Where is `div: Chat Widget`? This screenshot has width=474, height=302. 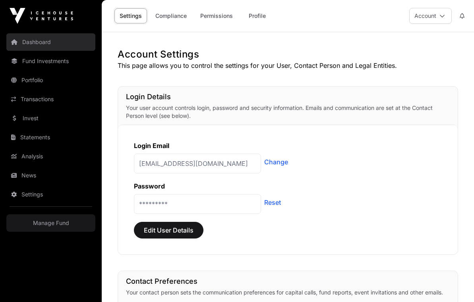
div: Chat Widget is located at coordinates (454, 283).